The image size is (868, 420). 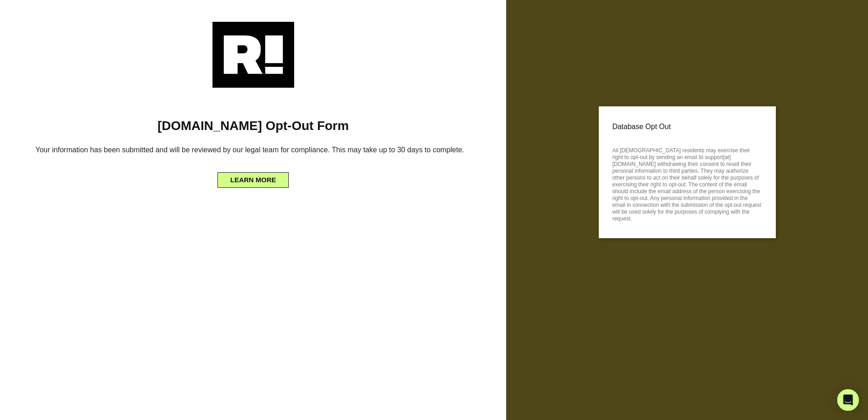 I want to click on p: Database Opt Out, so click(x=687, y=127).